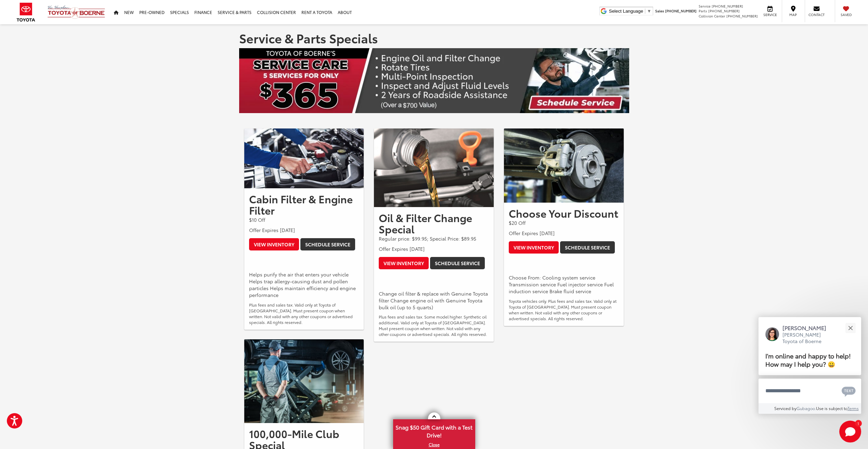  I want to click on span: 1, so click(858, 423).